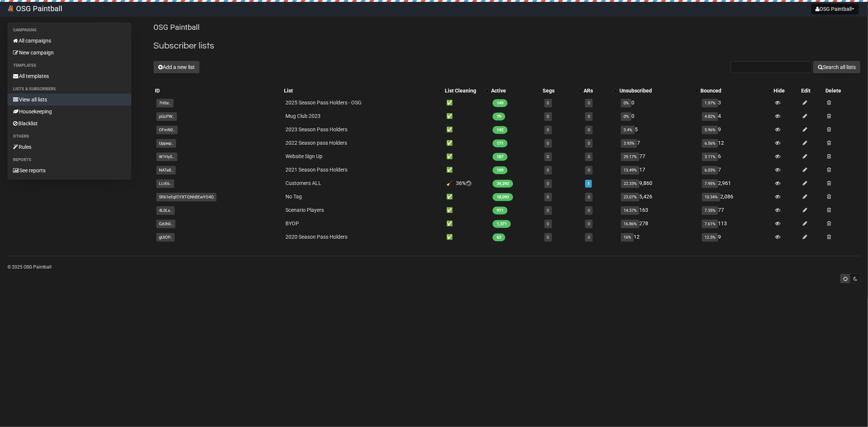  What do you see at coordinates (736, 224) in the screenshot?
I see `td: 113` at bounding box center [736, 224].